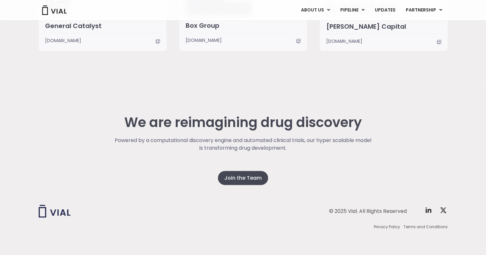 Image resolution: width=486 pixels, height=255 pixels. What do you see at coordinates (54, 10) in the screenshot?
I see `img: Vial Logo` at bounding box center [54, 10].